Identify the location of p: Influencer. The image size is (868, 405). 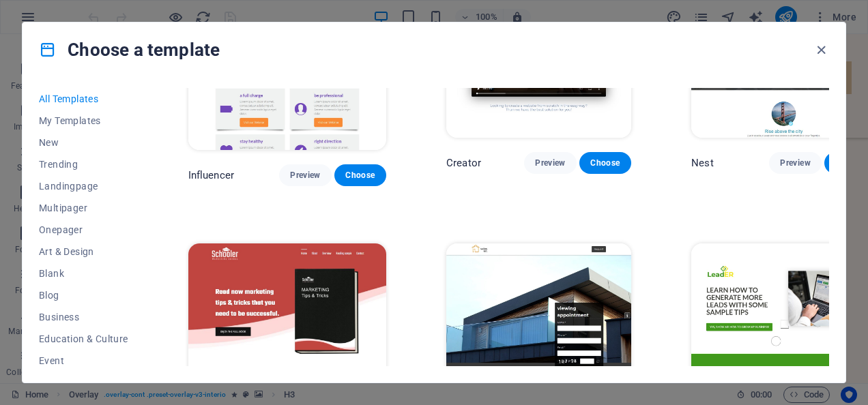
(211, 175).